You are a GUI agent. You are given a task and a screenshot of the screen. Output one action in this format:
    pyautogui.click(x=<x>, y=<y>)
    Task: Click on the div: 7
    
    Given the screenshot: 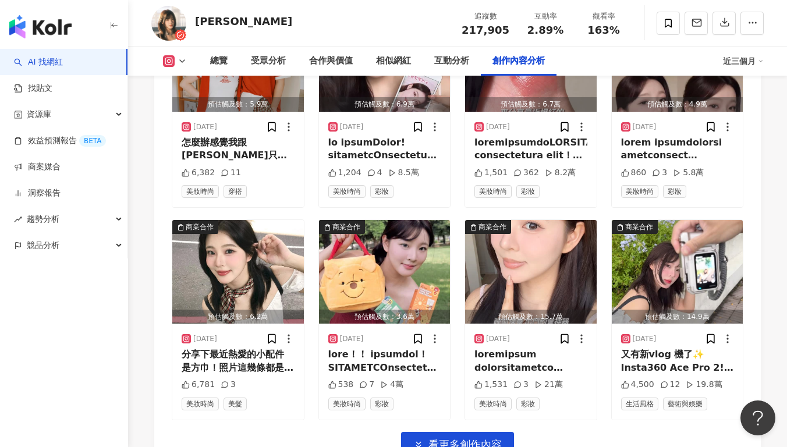 What is the action you would take?
    pyautogui.click(x=367, y=385)
    